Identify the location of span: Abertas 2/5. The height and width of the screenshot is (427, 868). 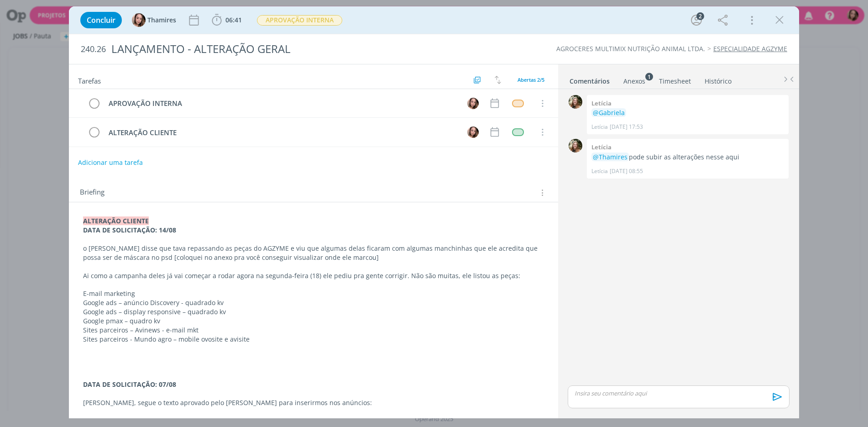
(531, 80).